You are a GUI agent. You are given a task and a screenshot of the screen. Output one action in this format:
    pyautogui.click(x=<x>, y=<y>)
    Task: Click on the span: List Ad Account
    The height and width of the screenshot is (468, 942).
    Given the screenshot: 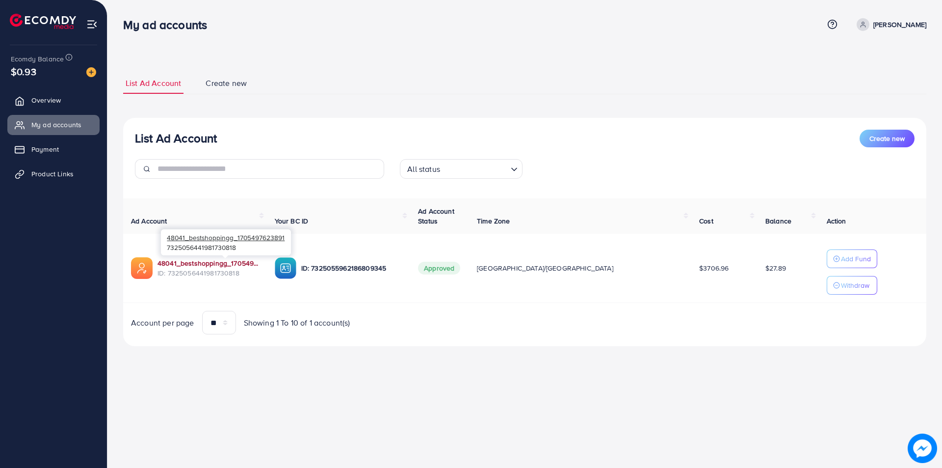 What is the action you would take?
    pyautogui.click(x=153, y=83)
    